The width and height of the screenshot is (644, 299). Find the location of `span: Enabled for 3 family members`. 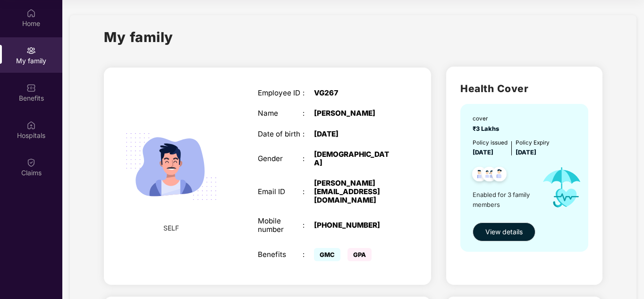

span: Enabled for 3 family members is located at coordinates (503, 199).